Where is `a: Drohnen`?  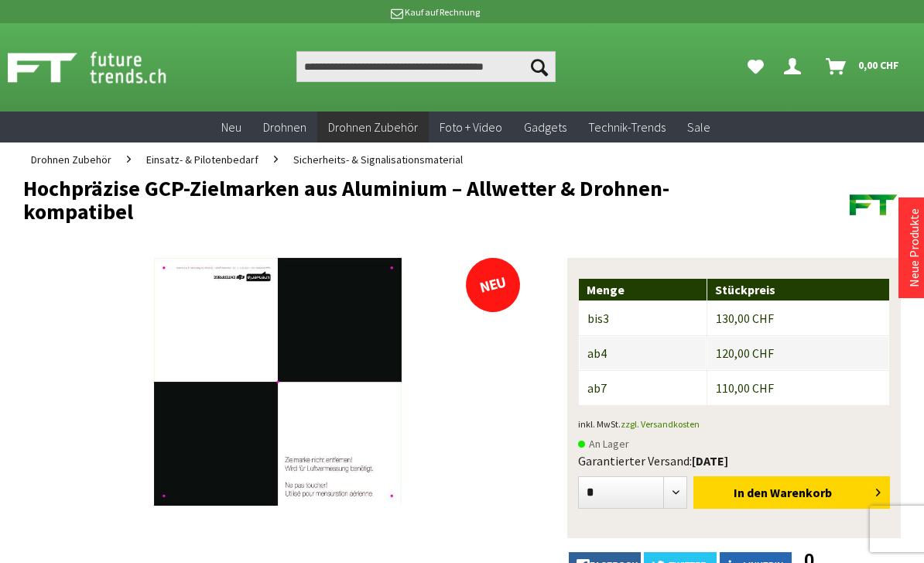 a: Drohnen is located at coordinates (285, 127).